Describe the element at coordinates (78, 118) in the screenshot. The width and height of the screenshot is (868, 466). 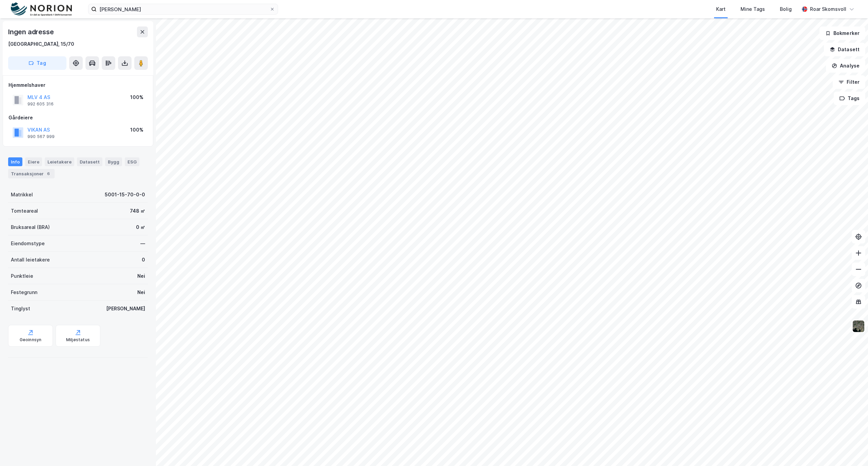
I see `div: Gårdeiere` at that location.